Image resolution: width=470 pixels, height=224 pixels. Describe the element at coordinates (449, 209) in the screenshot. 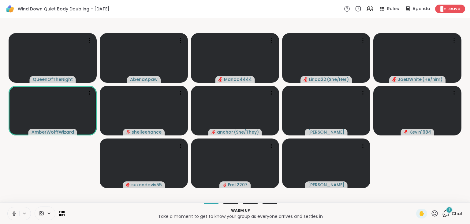

I see `span: 1` at that location.